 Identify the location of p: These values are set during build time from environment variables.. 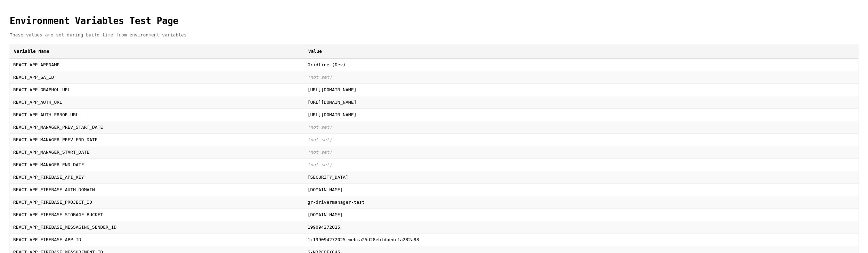
(434, 34).